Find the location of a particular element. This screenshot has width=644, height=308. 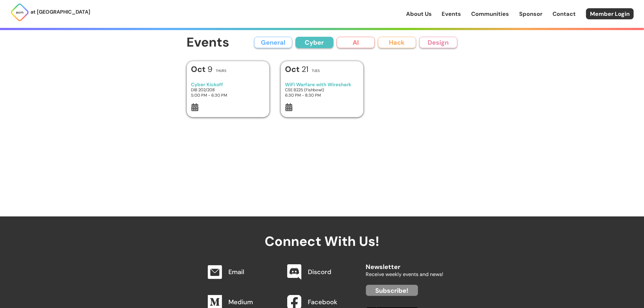

button: Hack is located at coordinates (397, 42).